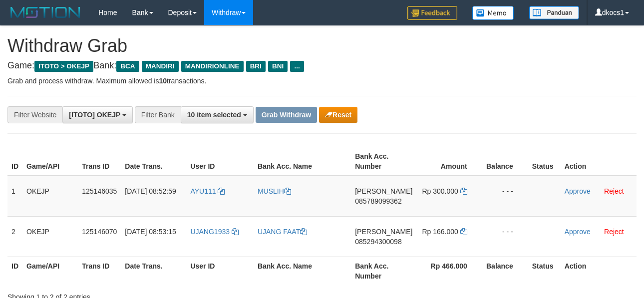 The image size is (644, 298). What do you see at coordinates (157, 115) in the screenshot?
I see `div: Filter Bank` at bounding box center [157, 115].